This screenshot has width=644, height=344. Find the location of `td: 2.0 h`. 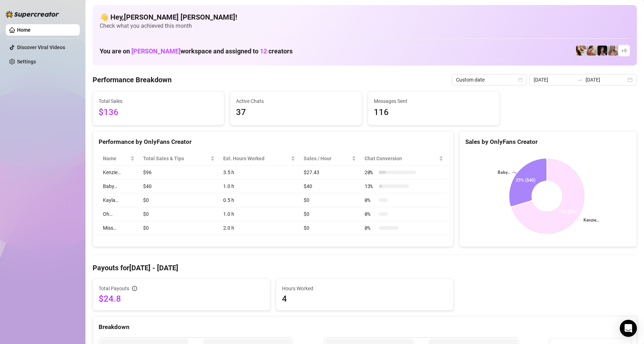

td: 2.0 h is located at coordinates (259, 228).